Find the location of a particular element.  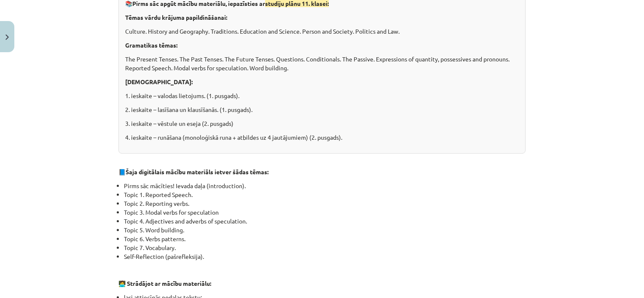

strong: Gramatikas tēmas: is located at coordinates (151, 45).